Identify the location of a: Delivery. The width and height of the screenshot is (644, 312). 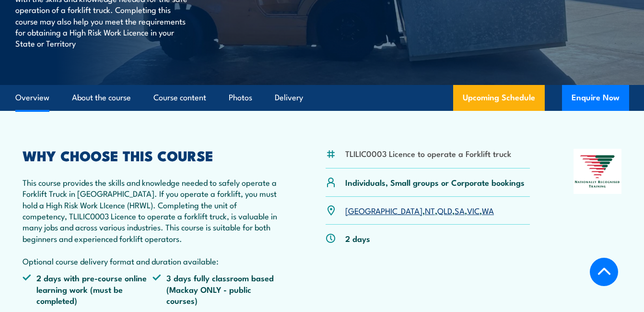
(289, 97).